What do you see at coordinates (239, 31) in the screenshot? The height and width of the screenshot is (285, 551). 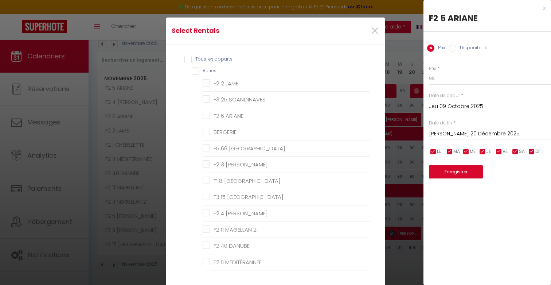 I see `h4: Select Rentals` at bounding box center [239, 31].